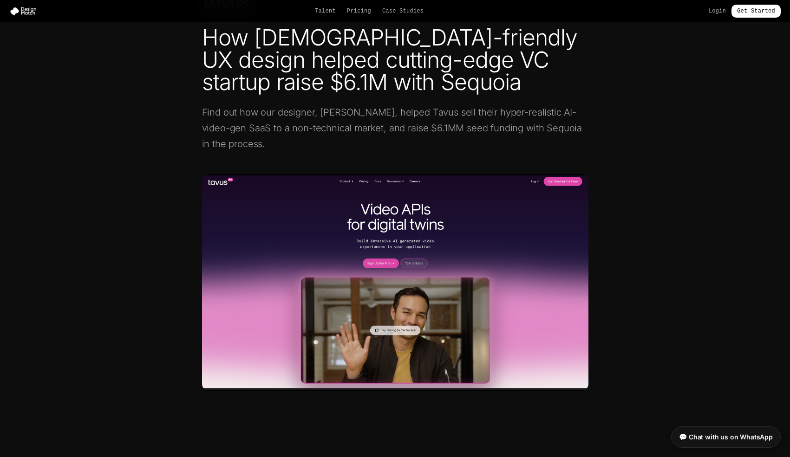  Describe the element at coordinates (756, 11) in the screenshot. I see `a: Get Started` at that location.